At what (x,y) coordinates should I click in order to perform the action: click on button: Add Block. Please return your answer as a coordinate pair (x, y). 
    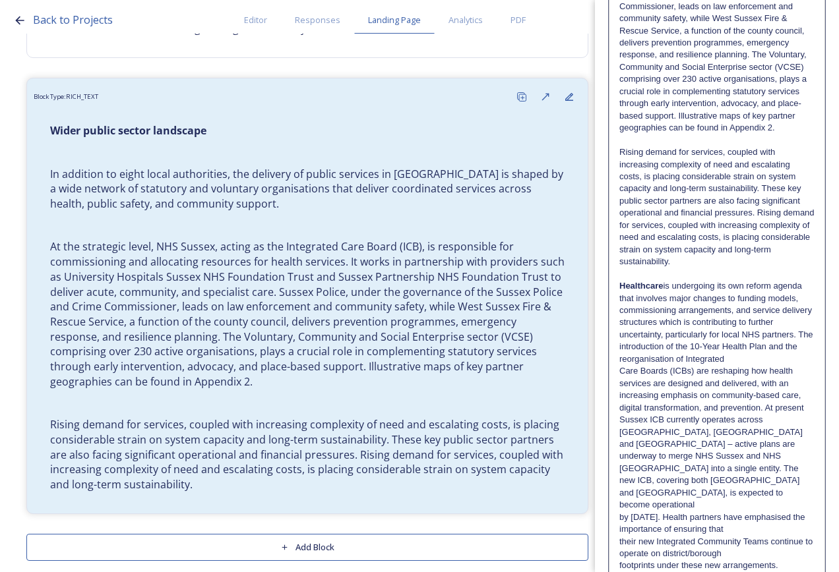
    Looking at the image, I should click on (307, 547).